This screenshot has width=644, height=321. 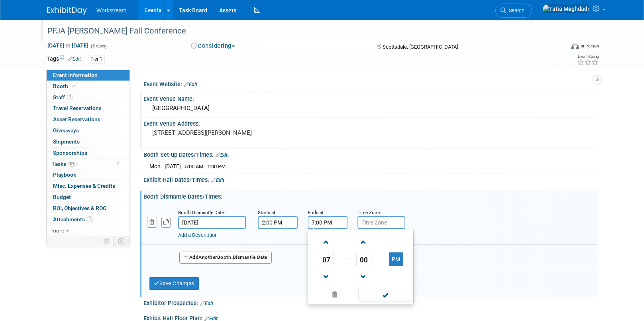 What do you see at coordinates (558, 48) in the screenshot?
I see `div: Event Format` at bounding box center [558, 48].